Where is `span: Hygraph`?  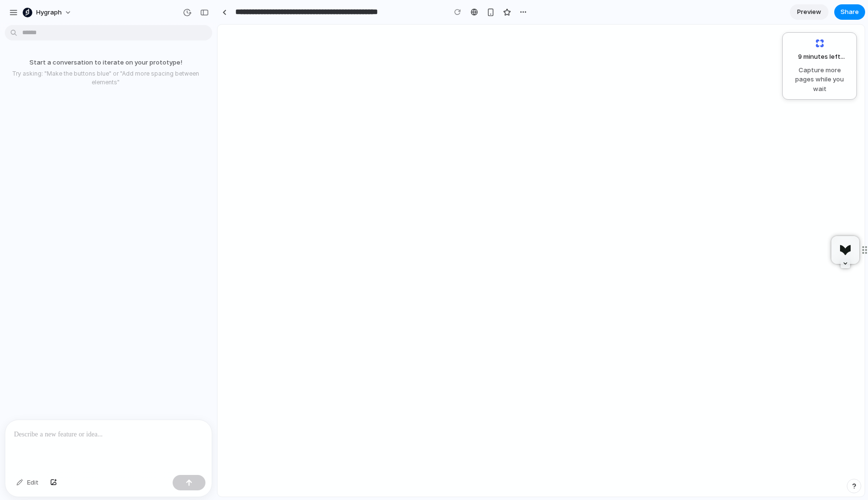 span: Hygraph is located at coordinates (49, 12).